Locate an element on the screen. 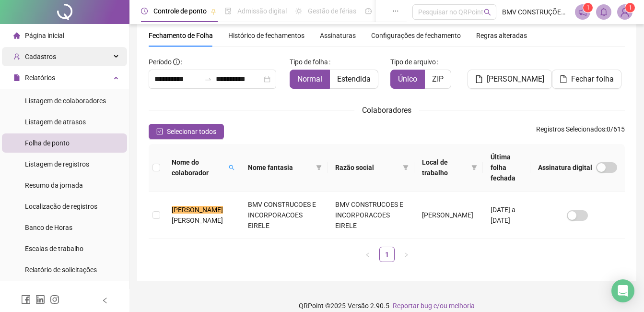  span: Tipo de arquivo is located at coordinates (413, 62).